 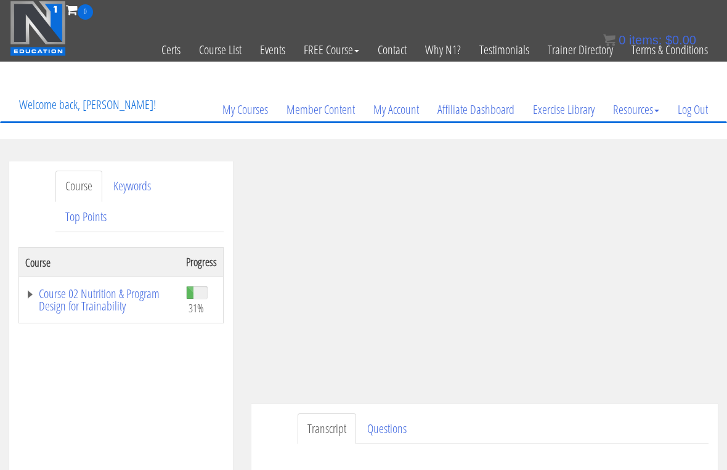 I want to click on a: Exercise Library, so click(x=564, y=110).